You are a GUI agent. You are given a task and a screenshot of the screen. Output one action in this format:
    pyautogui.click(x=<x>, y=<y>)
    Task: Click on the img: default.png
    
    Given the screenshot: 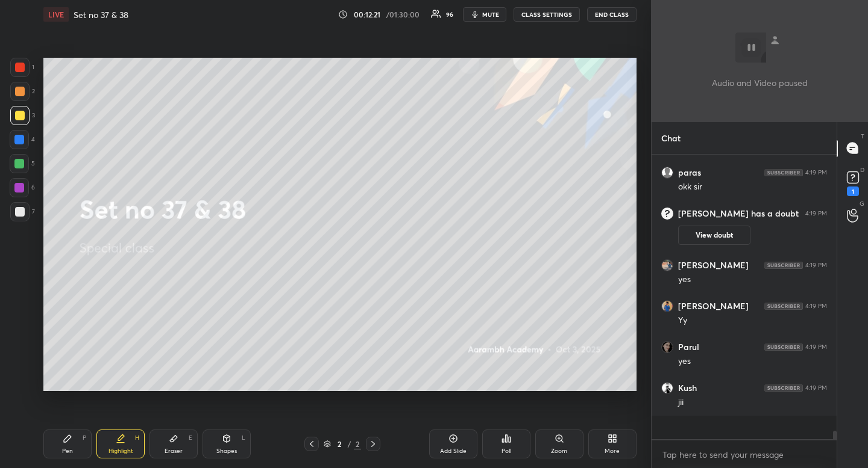 What is the action you would take?
    pyautogui.click(x=667, y=173)
    